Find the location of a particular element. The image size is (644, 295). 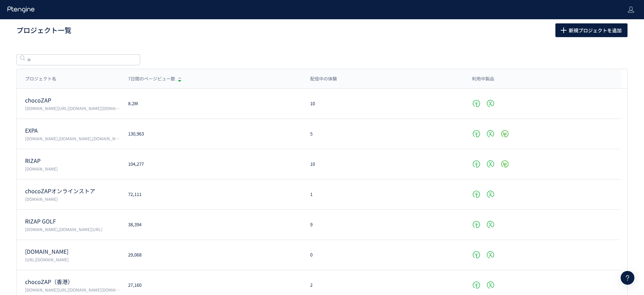

div: 8.2M is located at coordinates (211, 103).